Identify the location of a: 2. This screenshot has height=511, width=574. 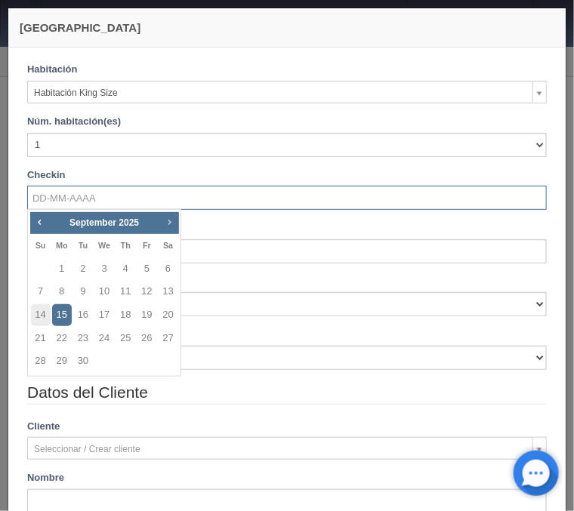
(83, 269).